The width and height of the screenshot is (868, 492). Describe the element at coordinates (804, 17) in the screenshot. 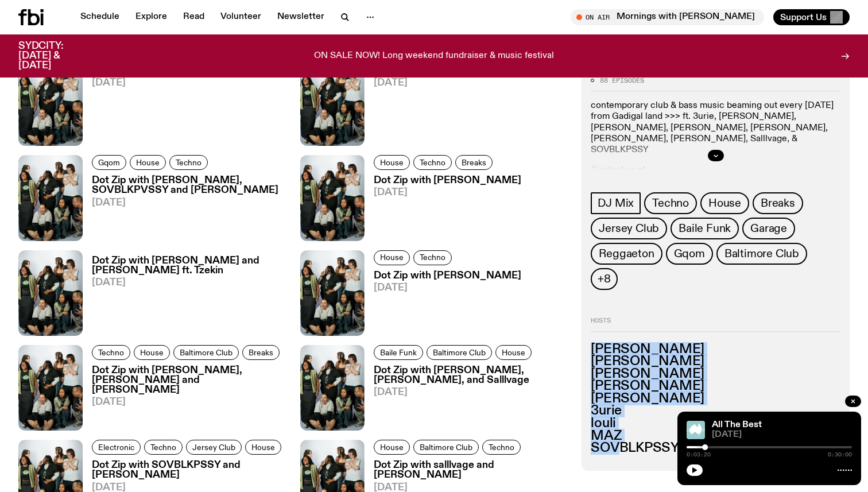

I see `span: Support Us` at that location.